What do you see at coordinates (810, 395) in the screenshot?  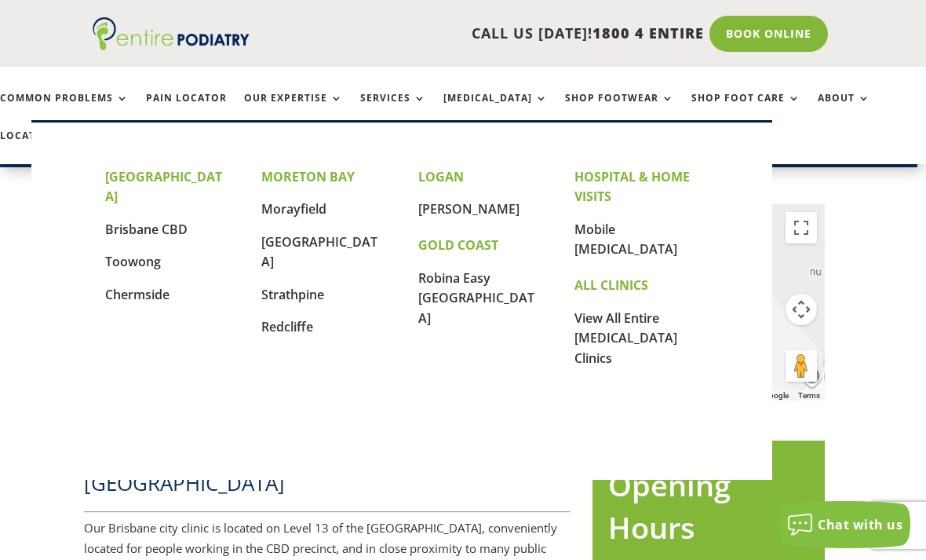 I see `a: Terms` at bounding box center [810, 395].